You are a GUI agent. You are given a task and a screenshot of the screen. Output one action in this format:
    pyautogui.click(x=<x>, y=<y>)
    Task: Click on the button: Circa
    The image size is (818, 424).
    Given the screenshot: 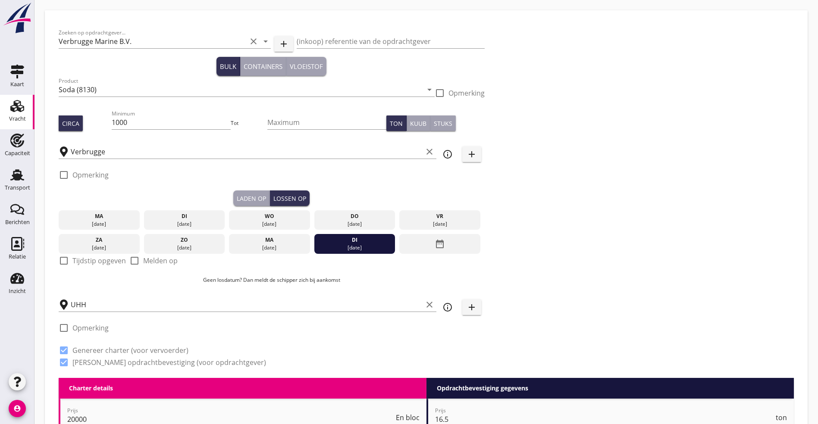 What is the action you would take?
    pyautogui.click(x=71, y=123)
    